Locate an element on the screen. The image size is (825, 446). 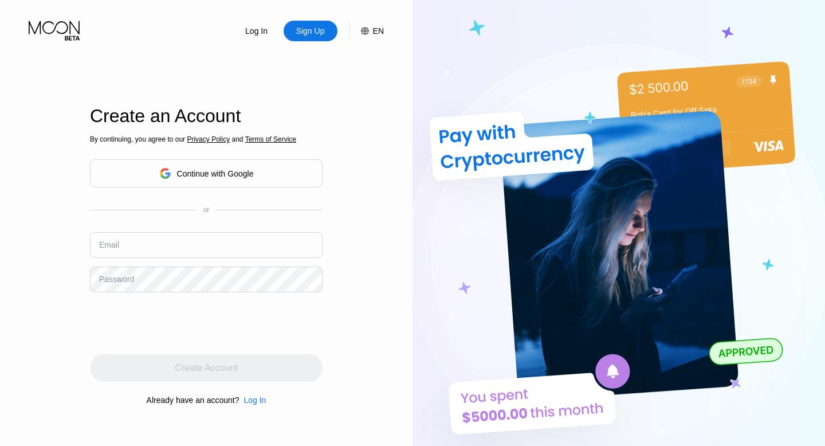
div: Create an Account is located at coordinates (206, 116).